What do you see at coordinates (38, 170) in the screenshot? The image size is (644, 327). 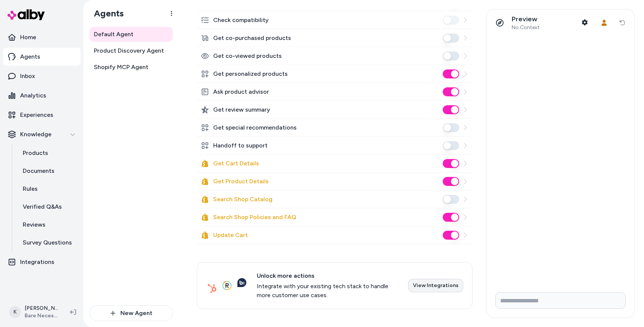 I see `p: Documents` at bounding box center [38, 170].